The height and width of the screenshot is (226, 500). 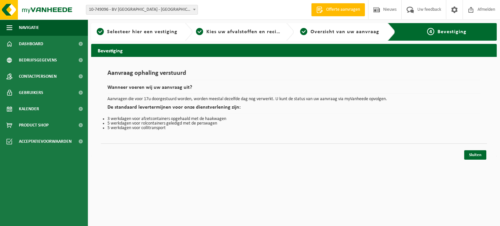 What do you see at coordinates (29, 109) in the screenshot?
I see `span: Kalender` at bounding box center [29, 109].